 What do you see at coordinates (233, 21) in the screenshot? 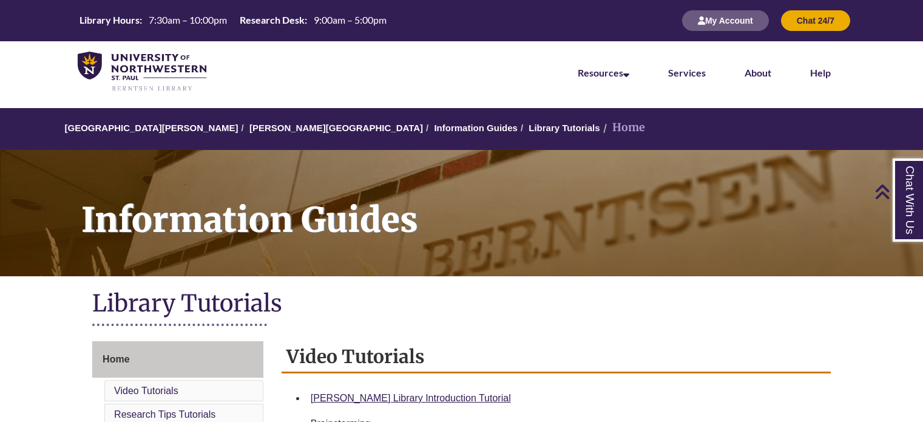
I see `a: Hours Today` at bounding box center [233, 21].